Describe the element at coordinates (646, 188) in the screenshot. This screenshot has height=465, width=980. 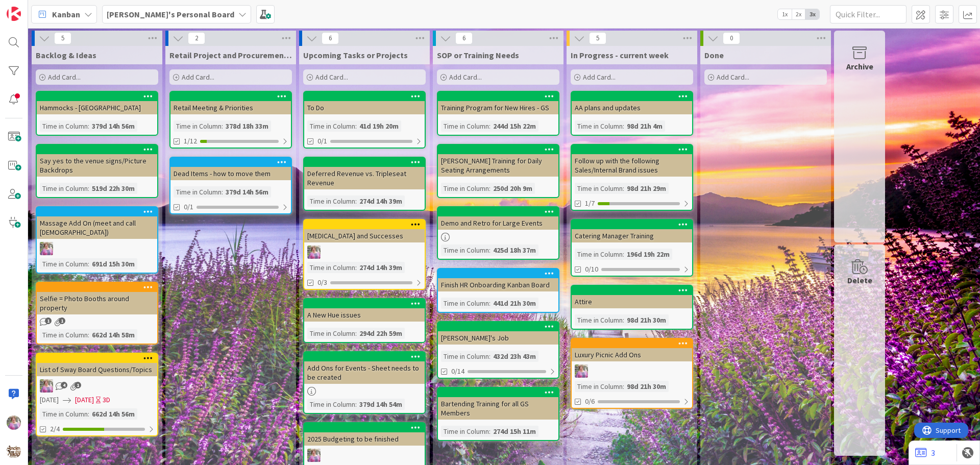
I see `div: 98d 21h 29m` at that location.